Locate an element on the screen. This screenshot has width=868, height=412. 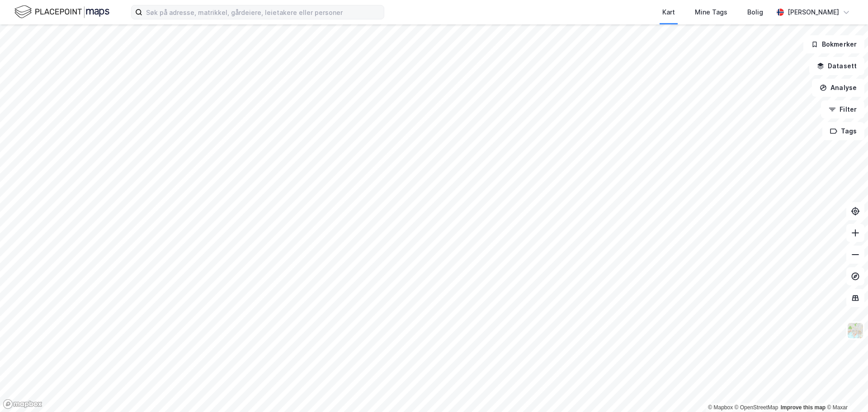
button: Datasett is located at coordinates (837, 66).